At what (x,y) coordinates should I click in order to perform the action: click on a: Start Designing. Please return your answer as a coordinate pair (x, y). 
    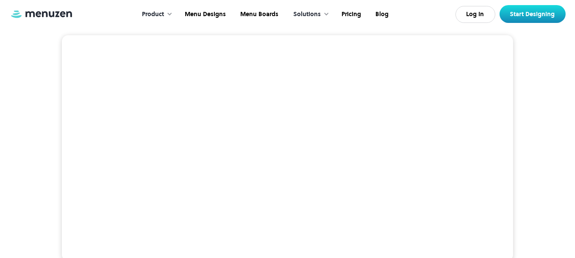
    Looking at the image, I should click on (533, 14).